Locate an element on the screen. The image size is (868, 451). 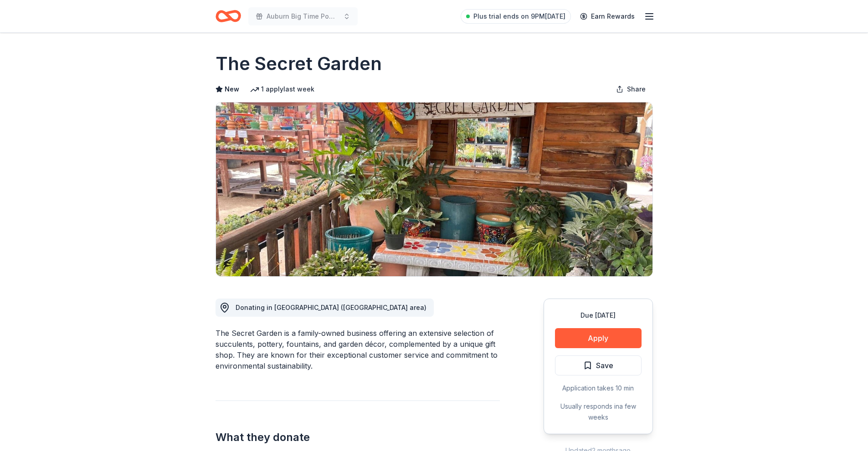
span: Auburn Big Time Pow Wow is located at coordinates (303, 16).